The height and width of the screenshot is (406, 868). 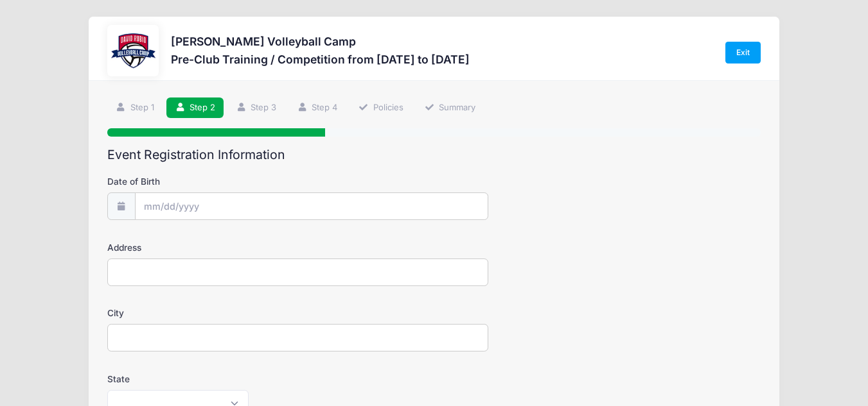 I want to click on a: Step 4, so click(x=317, y=108).